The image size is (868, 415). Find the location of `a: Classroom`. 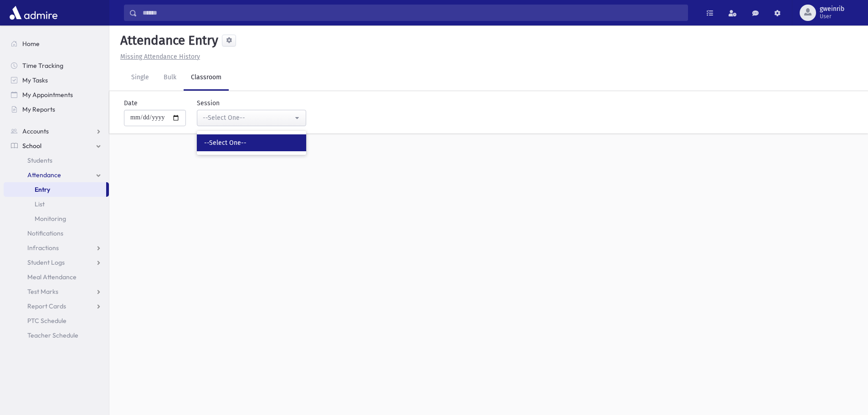

a: Classroom is located at coordinates (206, 78).